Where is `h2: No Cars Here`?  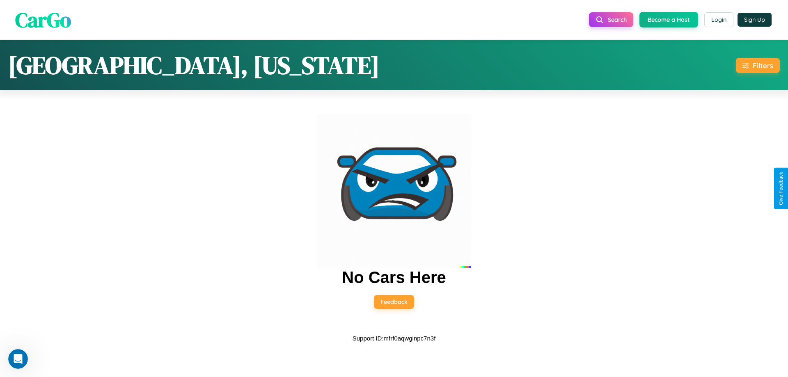
h2: No Cars Here is located at coordinates (393, 277).